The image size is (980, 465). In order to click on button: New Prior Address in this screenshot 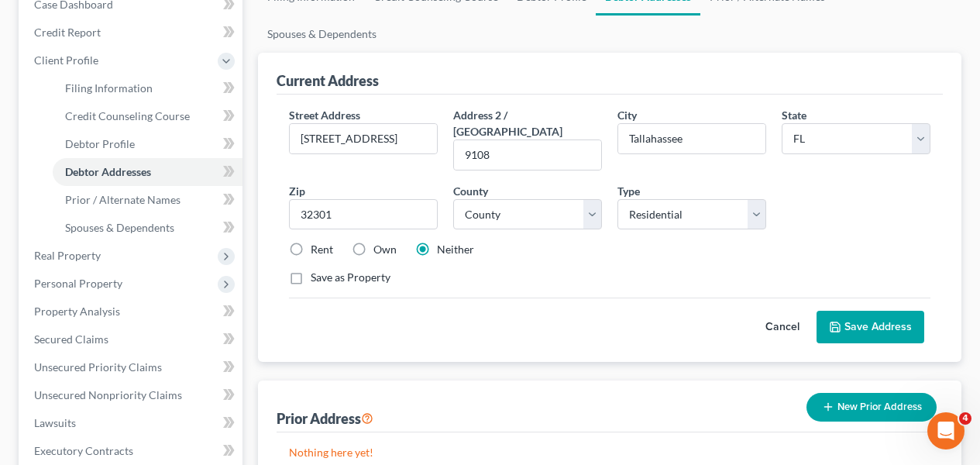, I will do `click(872, 407)`.